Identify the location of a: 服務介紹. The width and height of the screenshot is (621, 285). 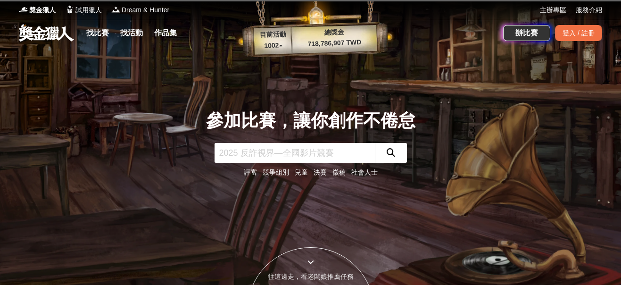
(589, 10).